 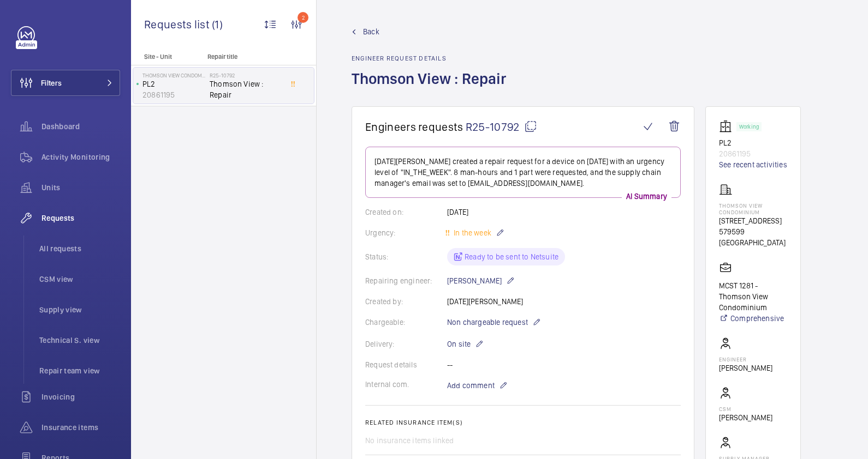 I want to click on p: Engineer, so click(x=745, y=360).